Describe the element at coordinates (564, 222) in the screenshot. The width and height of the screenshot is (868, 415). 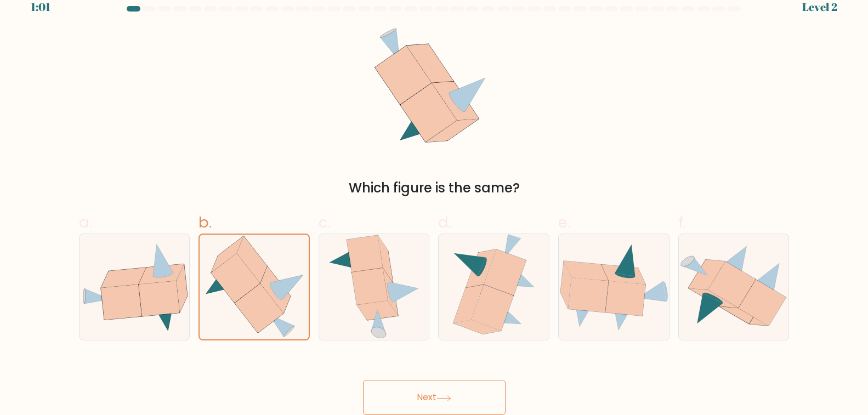
I see `span: e.` at that location.